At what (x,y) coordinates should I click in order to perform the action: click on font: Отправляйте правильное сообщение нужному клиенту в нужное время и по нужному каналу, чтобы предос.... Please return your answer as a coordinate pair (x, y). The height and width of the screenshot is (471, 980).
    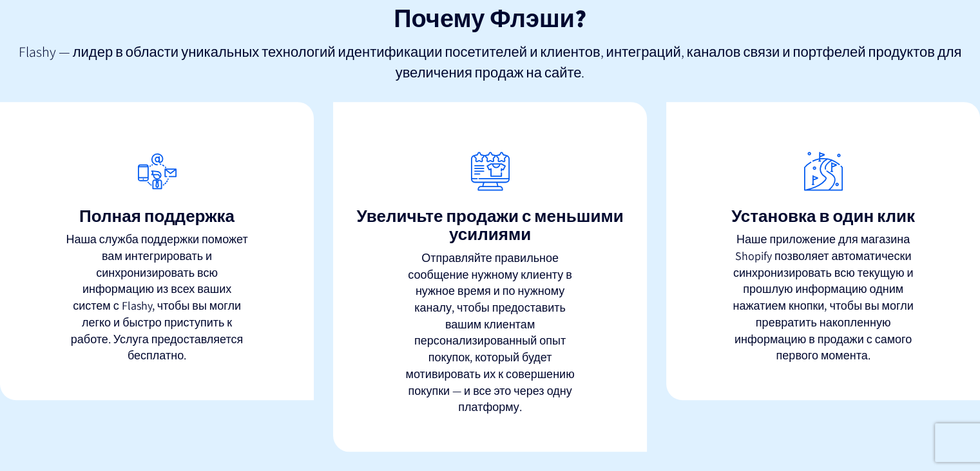
    Looking at the image, I should click on (490, 332).